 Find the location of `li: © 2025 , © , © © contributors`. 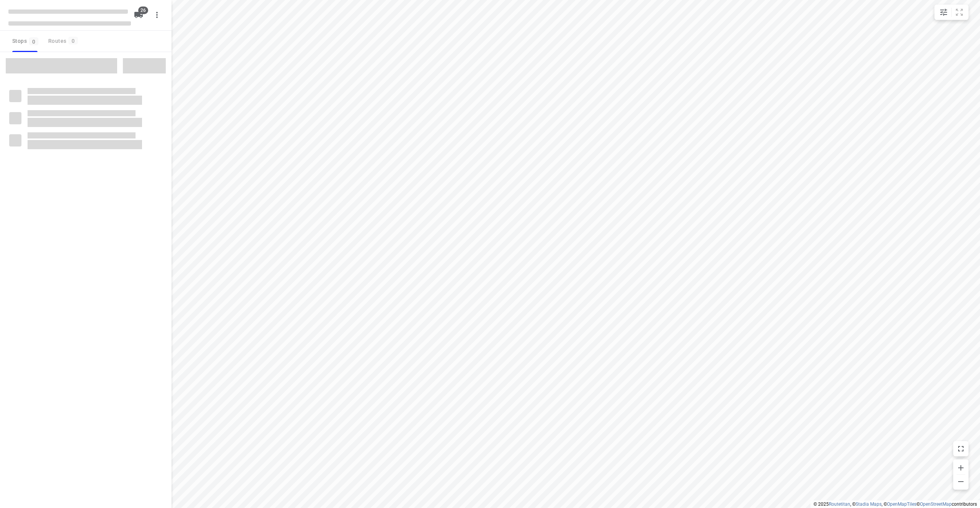

li: © 2025 , © , © © contributors is located at coordinates (895, 505).